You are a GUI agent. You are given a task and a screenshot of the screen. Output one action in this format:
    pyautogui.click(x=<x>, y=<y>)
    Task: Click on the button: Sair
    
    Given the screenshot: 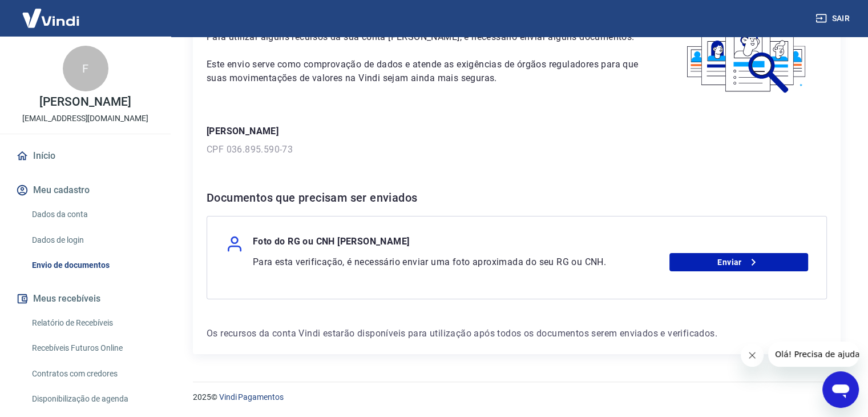 What is the action you would take?
    pyautogui.click(x=834, y=18)
    